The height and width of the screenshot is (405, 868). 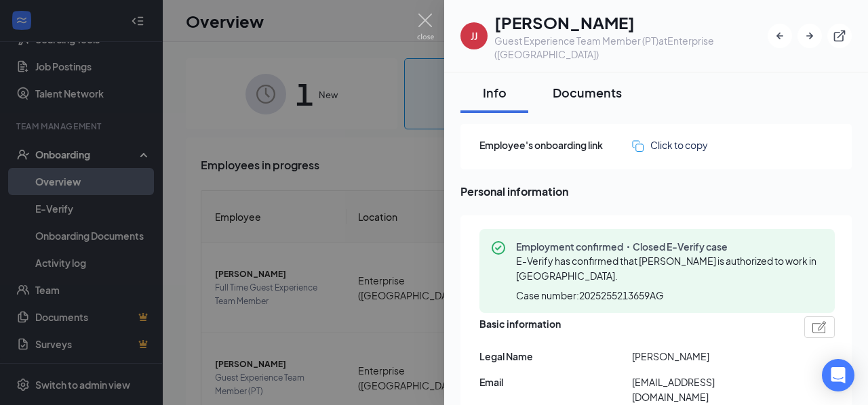 What do you see at coordinates (556, 382) in the screenshot?
I see `span: Email` at bounding box center [556, 382].